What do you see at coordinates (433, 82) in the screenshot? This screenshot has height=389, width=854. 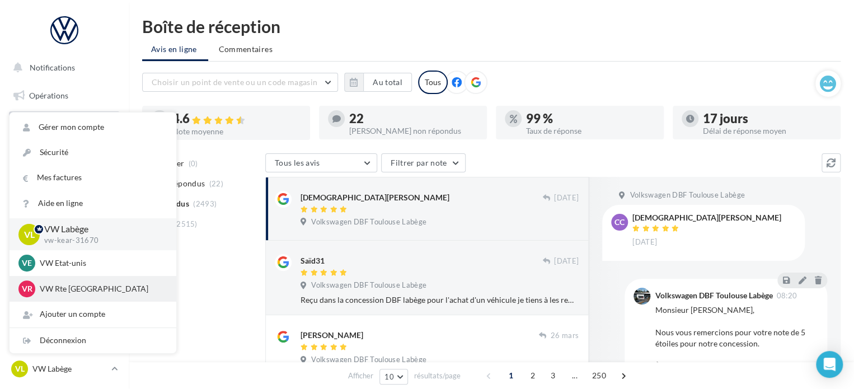 I see `div: Tous` at bounding box center [433, 82].